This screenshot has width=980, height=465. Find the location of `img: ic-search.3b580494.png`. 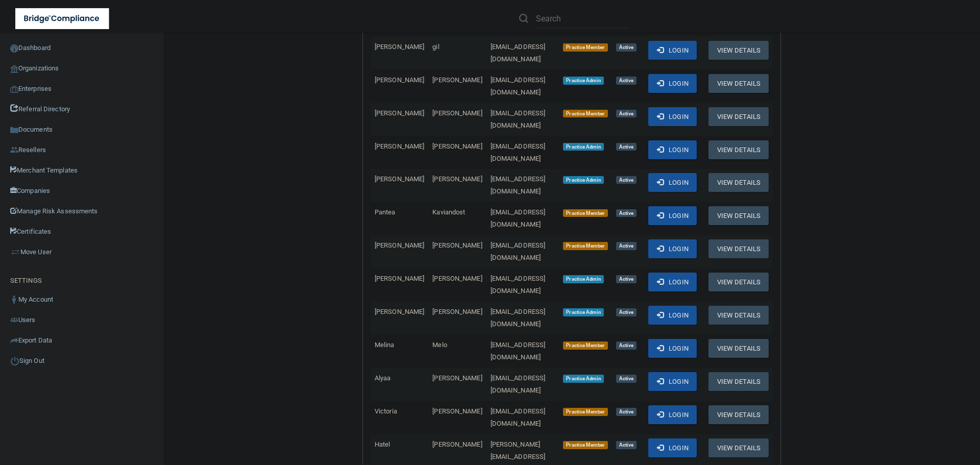

img: ic-search.3b580494.png is located at coordinates (524, 18).